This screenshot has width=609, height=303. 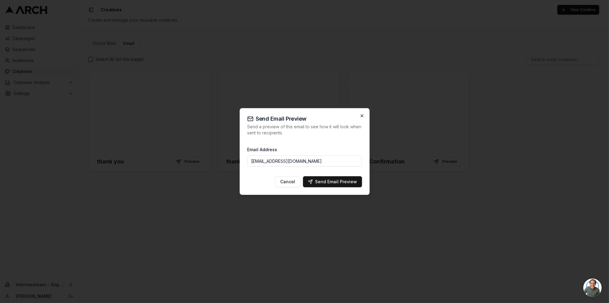 I want to click on button: Cancel, so click(x=288, y=182).